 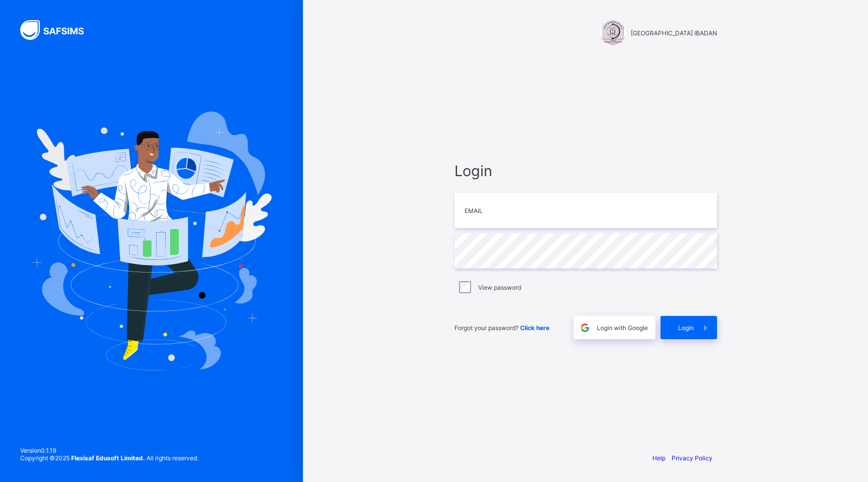 What do you see at coordinates (109, 458) in the screenshot?
I see `span: Copyright © 2025 All rights reserved.` at bounding box center [109, 458].